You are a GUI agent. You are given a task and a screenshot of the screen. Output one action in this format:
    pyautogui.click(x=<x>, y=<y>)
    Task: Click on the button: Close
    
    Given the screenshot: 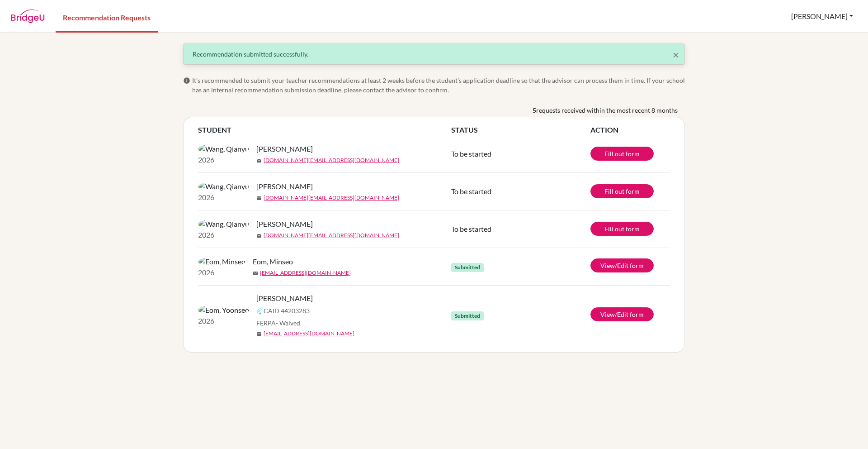 What is the action you would take?
    pyautogui.click(x=676, y=55)
    